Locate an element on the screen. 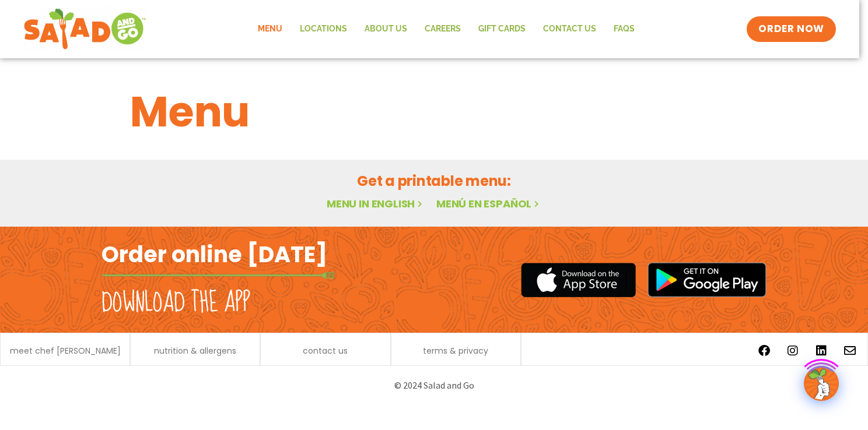 The width and height of the screenshot is (868, 430). img: google_play is located at coordinates (707, 280).